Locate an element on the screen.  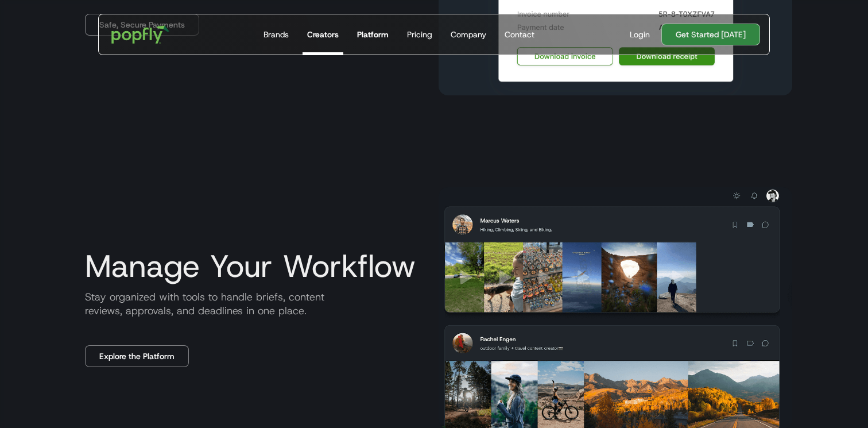
h3: Manage Your Workflow is located at coordinates (252, 266).